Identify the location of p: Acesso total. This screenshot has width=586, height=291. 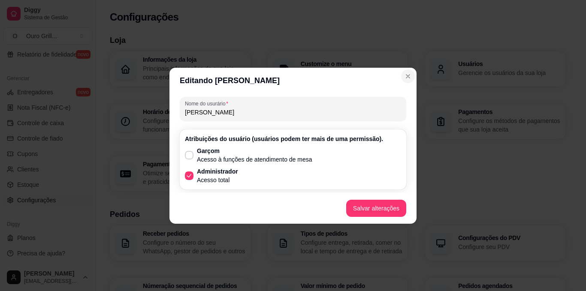
(218, 180).